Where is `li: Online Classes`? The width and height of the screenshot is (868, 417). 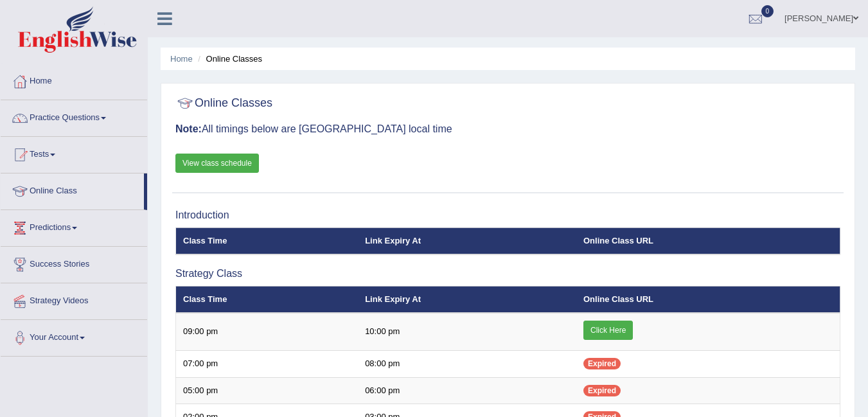
li: Online Classes is located at coordinates (228, 58).